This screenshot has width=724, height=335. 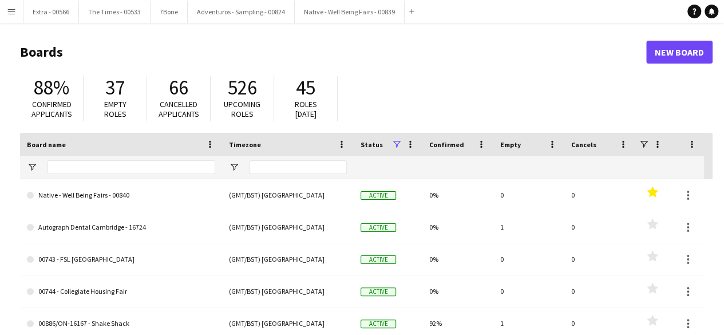 What do you see at coordinates (447, 144) in the screenshot?
I see `span: Confirmed` at bounding box center [447, 144].